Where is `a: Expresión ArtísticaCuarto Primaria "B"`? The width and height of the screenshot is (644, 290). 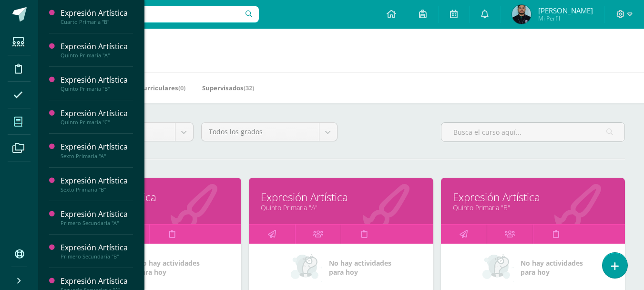 a: Expresión ArtísticaCuarto Primaria "B" is located at coordinates (97, 17).